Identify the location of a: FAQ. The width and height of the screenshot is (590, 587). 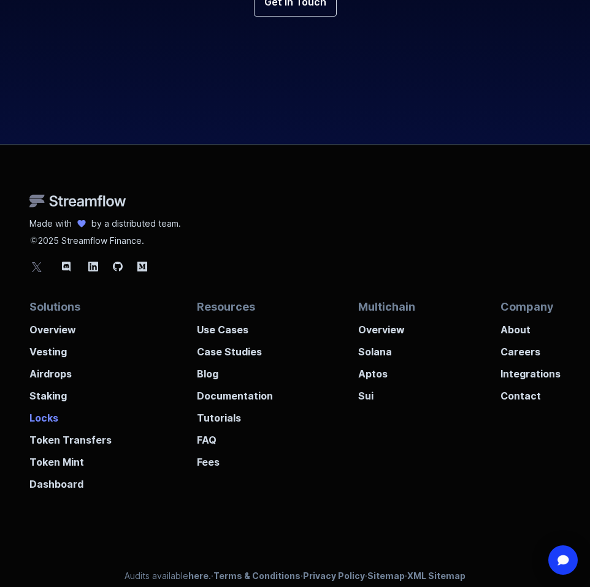
(235, 437).